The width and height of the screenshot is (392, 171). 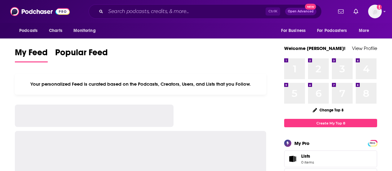 I want to click on div: Search podcasts, credits, & more..., so click(x=205, y=11).